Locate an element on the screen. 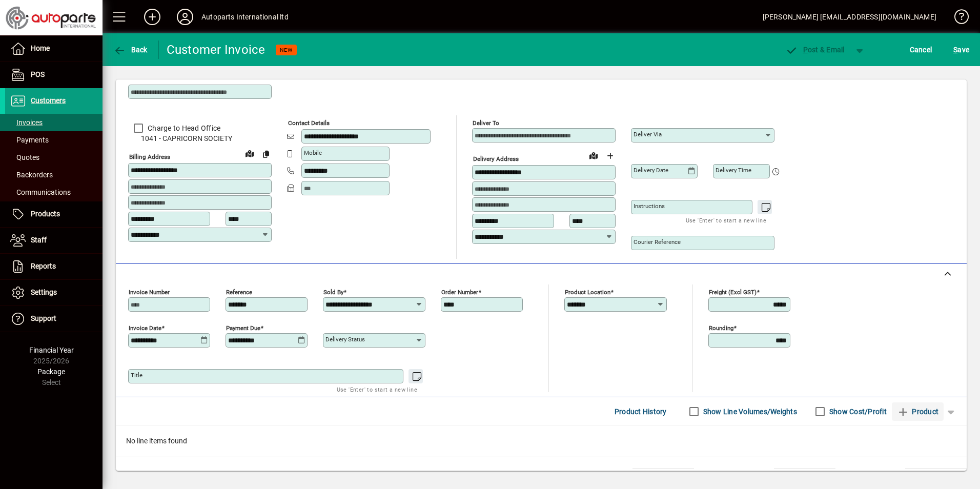  span: Invoices is located at coordinates (26, 122).